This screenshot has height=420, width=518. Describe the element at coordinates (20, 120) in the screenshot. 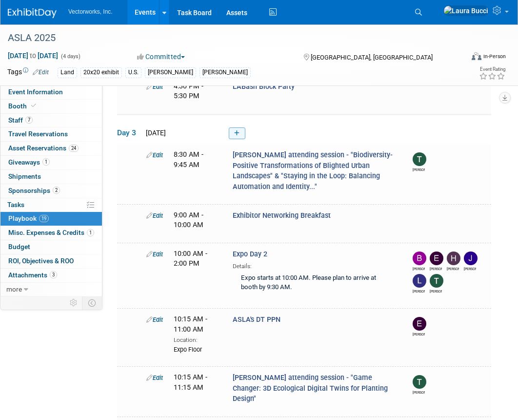

I see `span: Staff` at that location.